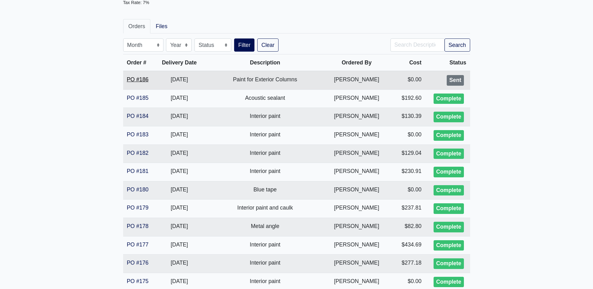 This screenshot has width=593, height=289. I want to click on th: Cost, so click(406, 63).